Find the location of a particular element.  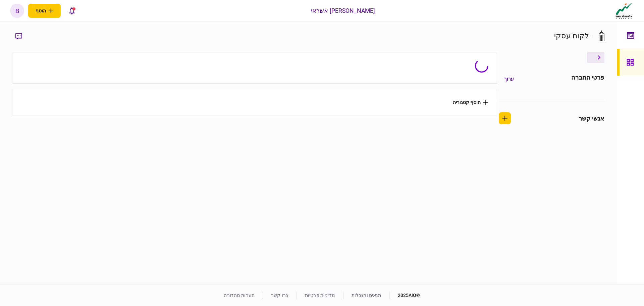

button: b is located at coordinates (17, 11).